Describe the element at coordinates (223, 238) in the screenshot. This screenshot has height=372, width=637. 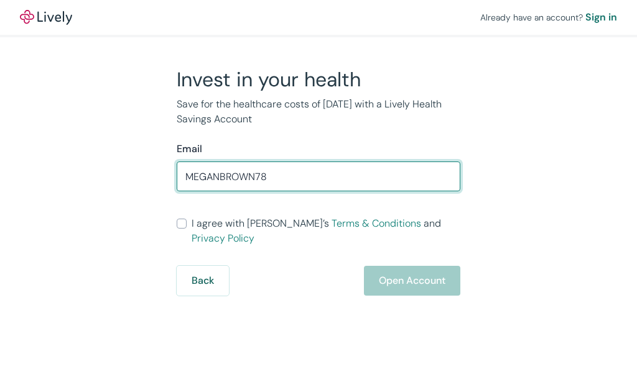
I see `a: Privacy Policy` at that location.